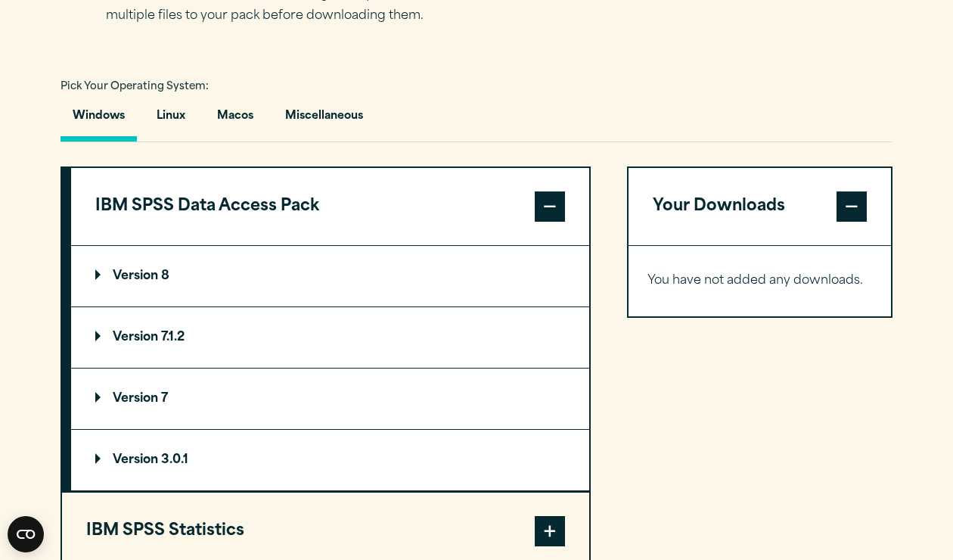 This screenshot has width=953, height=560. Describe the element at coordinates (324, 119) in the screenshot. I see `button: Miscellaneous` at that location.